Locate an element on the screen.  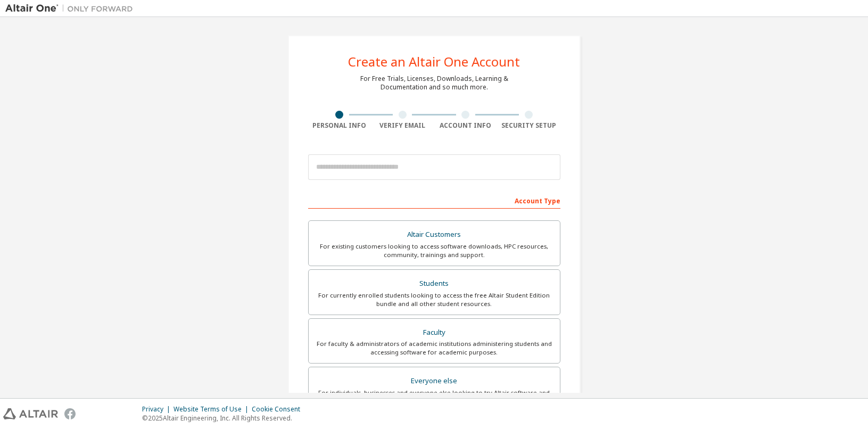
img: altair_logo.svg is located at coordinates (31, 413).